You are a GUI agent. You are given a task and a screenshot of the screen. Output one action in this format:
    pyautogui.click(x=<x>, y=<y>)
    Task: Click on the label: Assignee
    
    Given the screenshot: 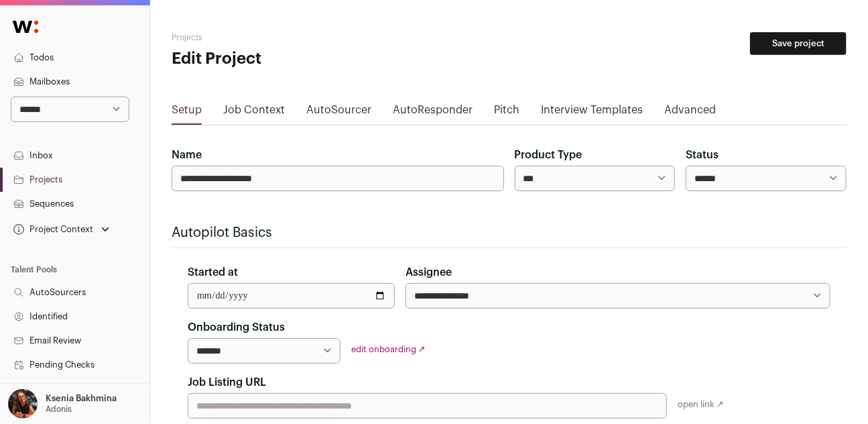 What is the action you would take?
    pyautogui.click(x=429, y=272)
    